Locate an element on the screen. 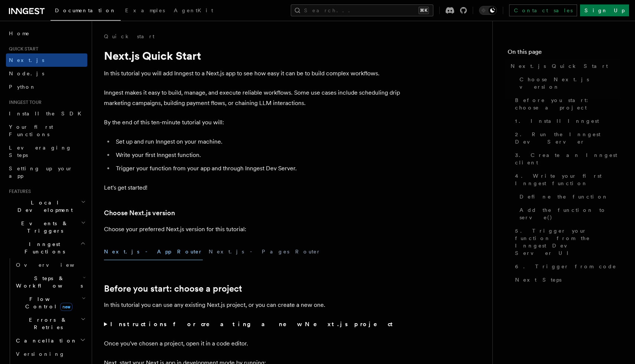  p: Inngest makes it easy to build, manage, and execute reliable workflows. Some use cases include sc... is located at coordinates (252, 98).